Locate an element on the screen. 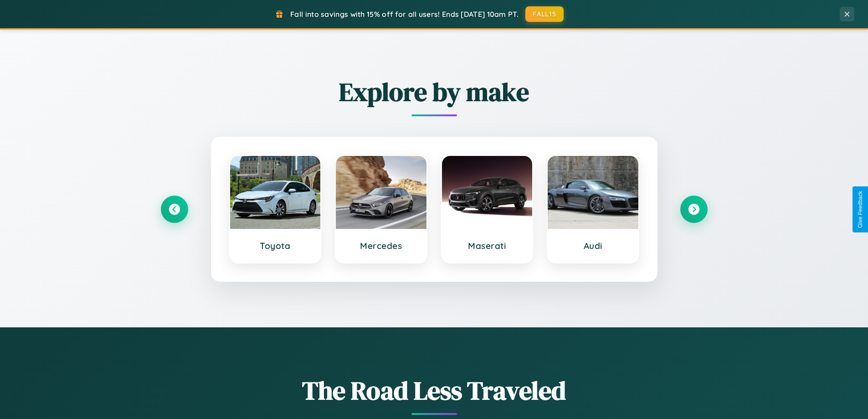  h1: The Road Less Traveled is located at coordinates (435, 390).